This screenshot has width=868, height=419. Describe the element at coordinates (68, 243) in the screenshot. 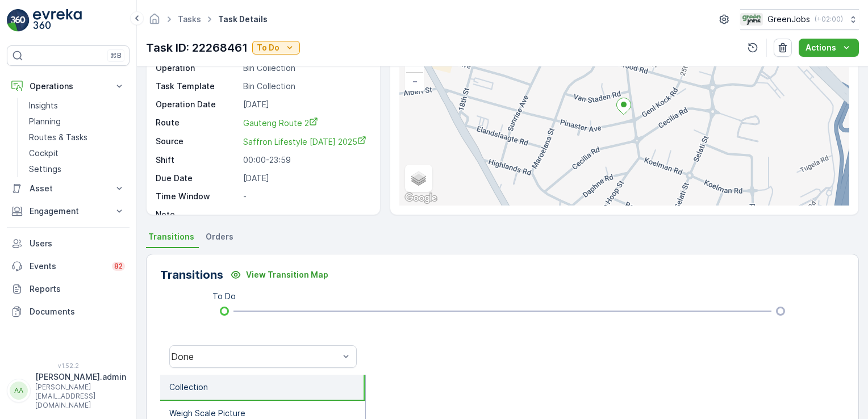

I see `a: Users` at that location.